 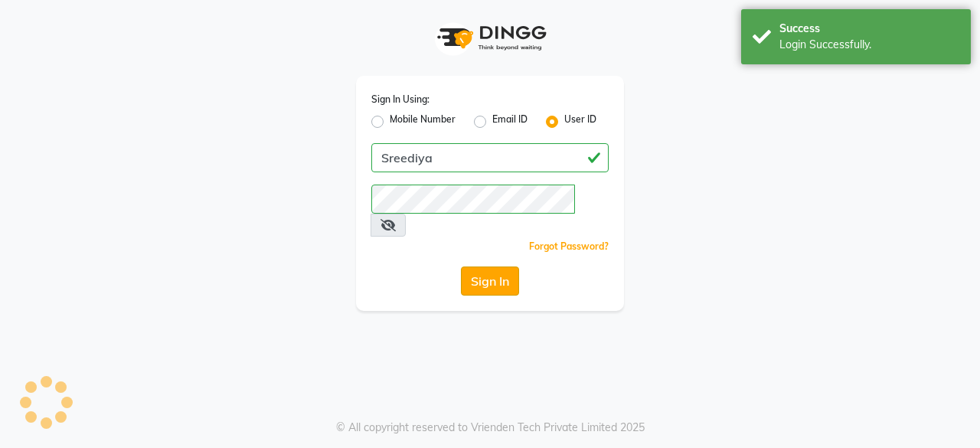 What do you see at coordinates (869, 28) in the screenshot?
I see `div: Success` at bounding box center [869, 28].